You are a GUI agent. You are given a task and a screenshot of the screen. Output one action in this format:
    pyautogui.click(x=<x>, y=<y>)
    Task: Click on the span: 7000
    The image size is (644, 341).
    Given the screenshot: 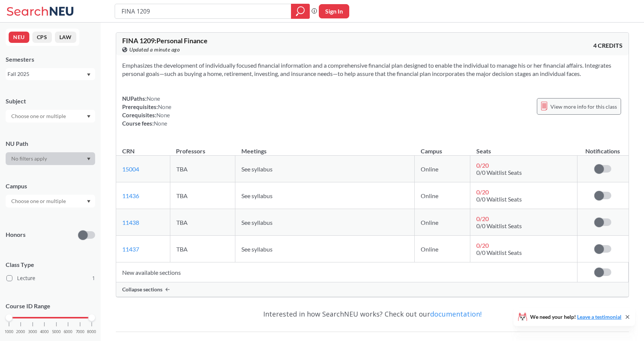 What is the action you would take?
    pyautogui.click(x=80, y=332)
    